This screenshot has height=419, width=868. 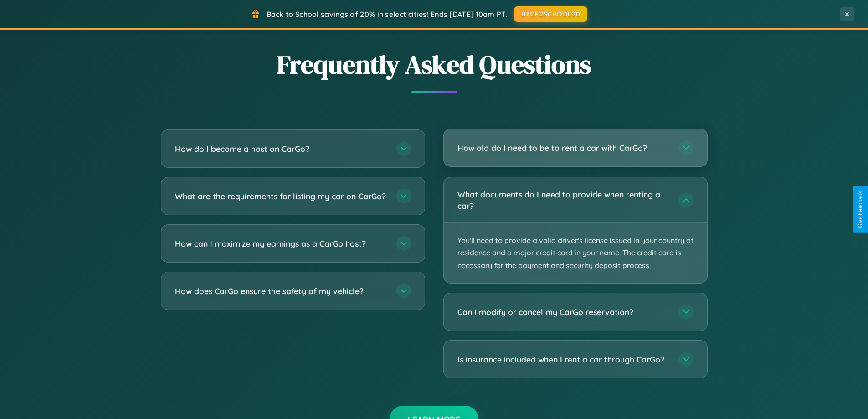 I want to click on h3: What documents do I need to provide when renting a car?, so click(x=564, y=200).